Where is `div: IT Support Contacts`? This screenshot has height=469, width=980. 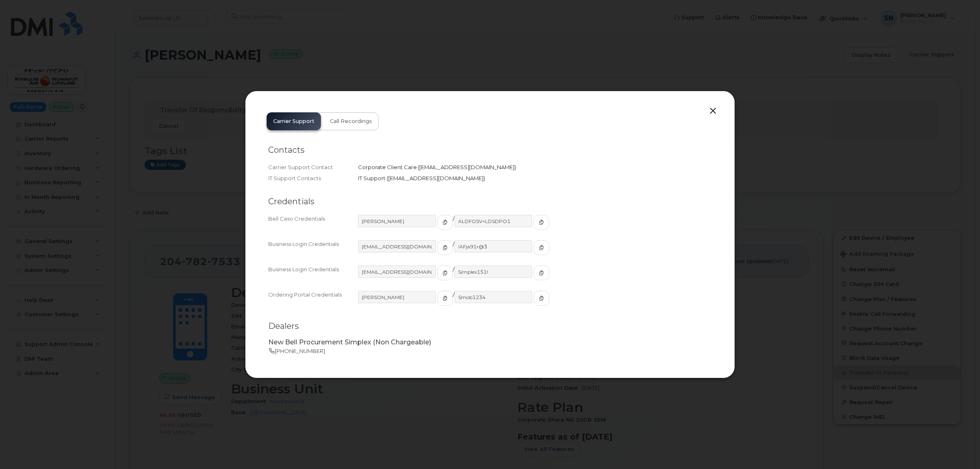 div: IT Support Contacts is located at coordinates (313, 178).